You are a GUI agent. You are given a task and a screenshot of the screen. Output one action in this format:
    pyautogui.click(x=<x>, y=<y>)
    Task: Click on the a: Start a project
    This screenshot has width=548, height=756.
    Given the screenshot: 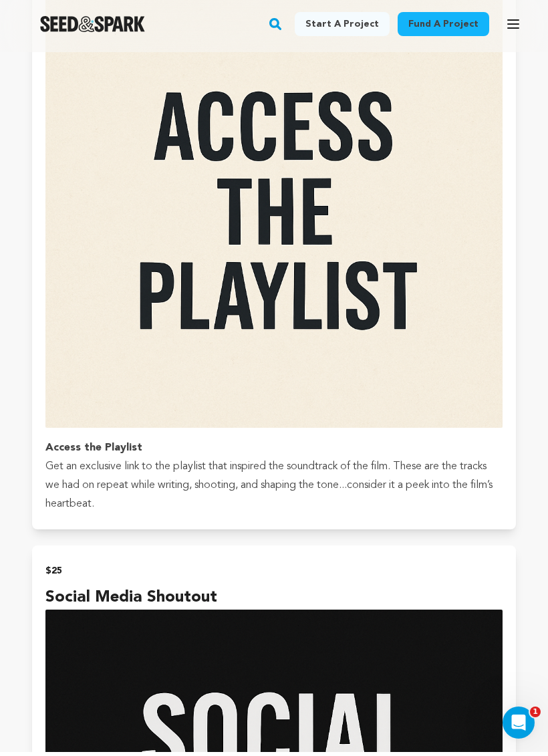 What is the action you would take?
    pyautogui.click(x=342, y=28)
    